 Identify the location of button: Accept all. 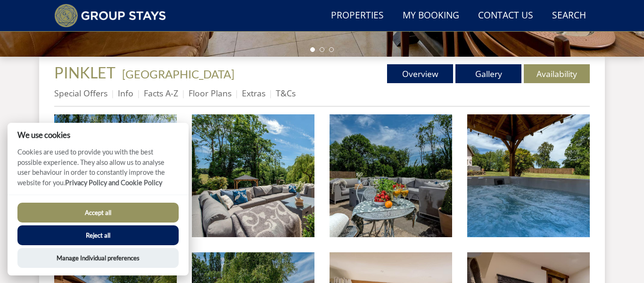
(98, 212).